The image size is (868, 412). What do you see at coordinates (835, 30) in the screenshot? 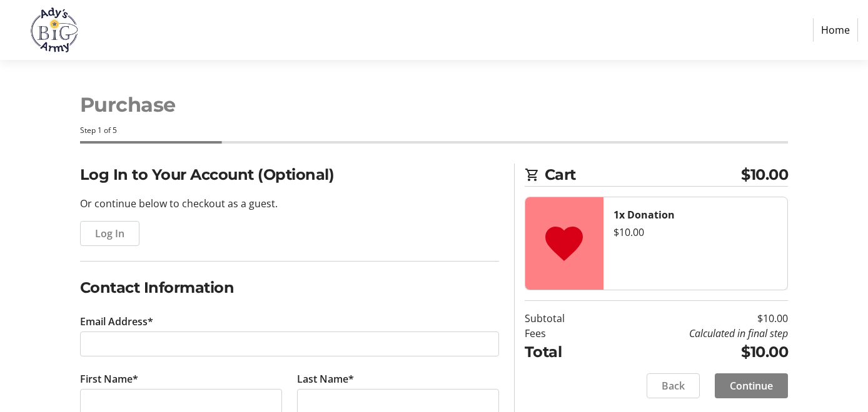
I see `a: Home` at bounding box center [835, 30].